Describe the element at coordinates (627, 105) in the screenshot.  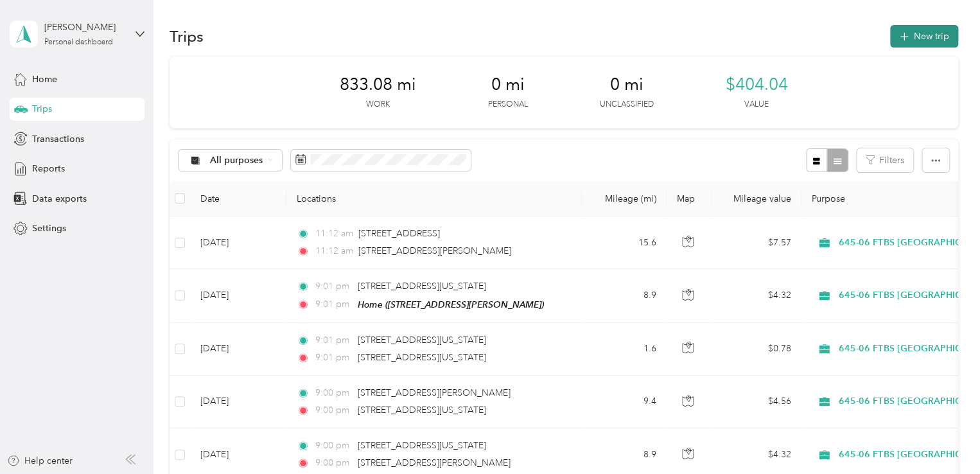
I see `p: Unclassified` at that location.